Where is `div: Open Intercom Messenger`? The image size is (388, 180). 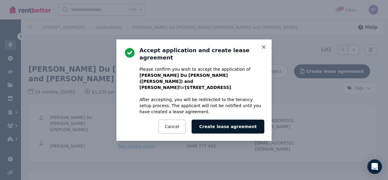
div: Open Intercom Messenger is located at coordinates (374, 166).